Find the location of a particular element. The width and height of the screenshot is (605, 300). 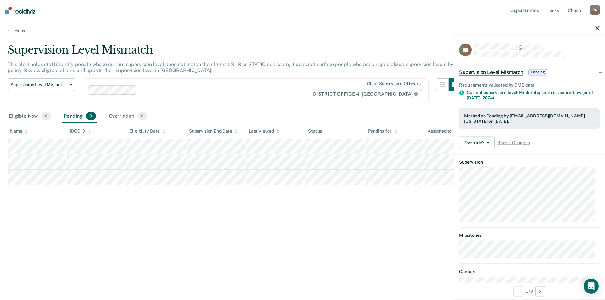

img: Recidiviz is located at coordinates (20, 10).